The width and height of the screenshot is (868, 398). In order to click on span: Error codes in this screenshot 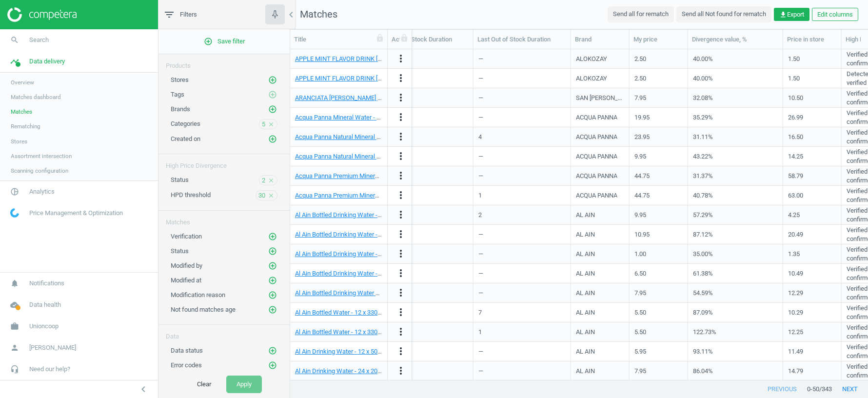, I will do `click(186, 365)`.